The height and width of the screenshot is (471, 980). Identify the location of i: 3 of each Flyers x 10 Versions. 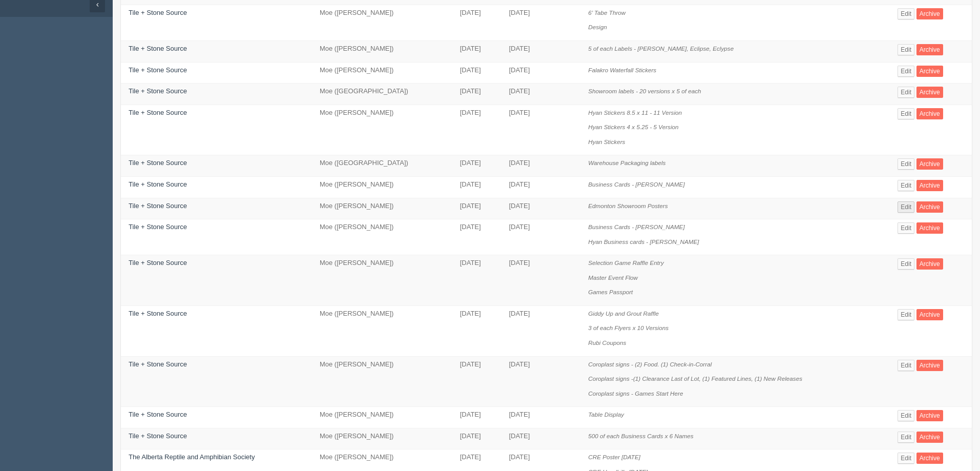
(628, 327).